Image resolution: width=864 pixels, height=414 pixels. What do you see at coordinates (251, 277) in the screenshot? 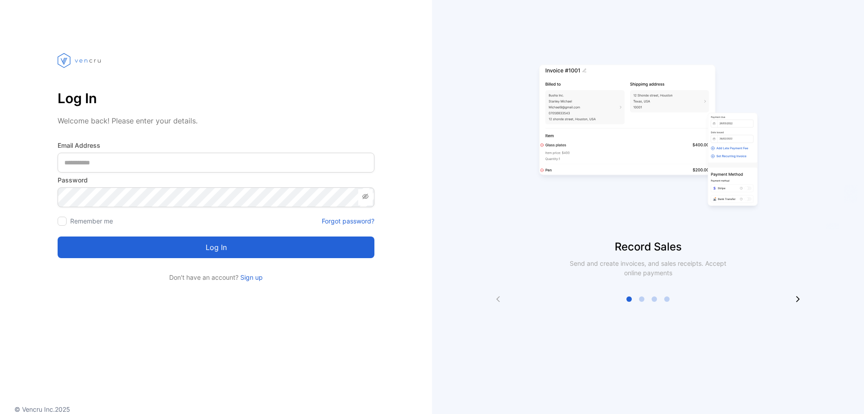
I see `a: Sign up` at bounding box center [251, 277].